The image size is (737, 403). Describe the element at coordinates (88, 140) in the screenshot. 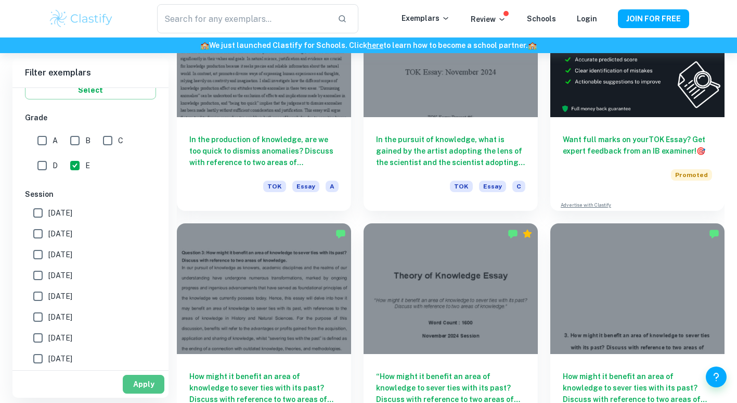

I see `span: B` at that location.